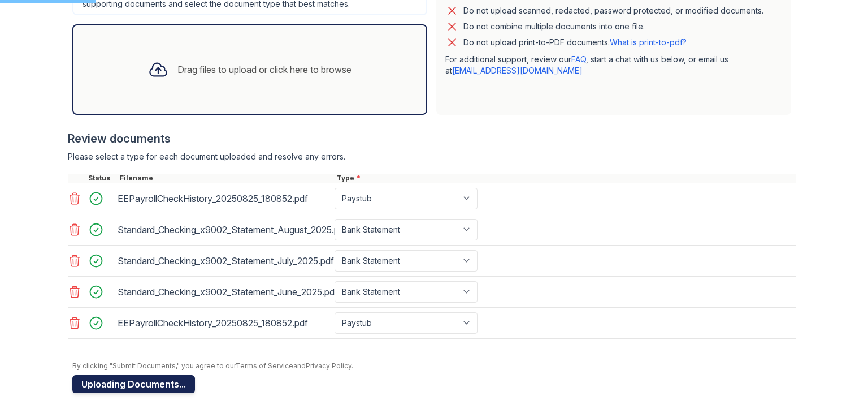 This screenshot has height=413, width=868. Describe the element at coordinates (226, 178) in the screenshot. I see `div: Filename` at that location.